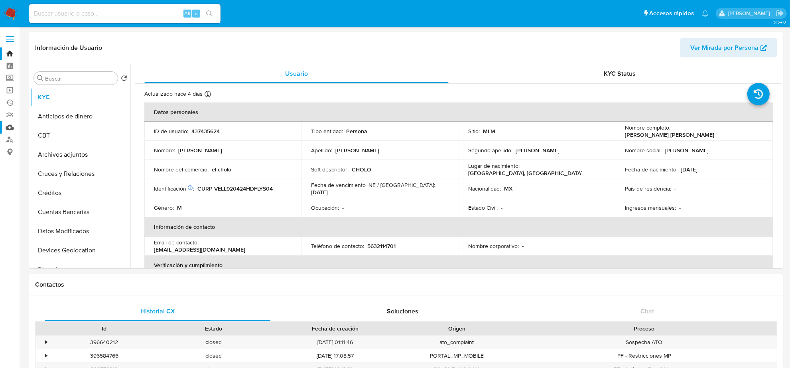 This screenshot has height=368, width=790. Describe the element at coordinates (672, 13) in the screenshot. I see `span: Accesos rápidos` at that location.